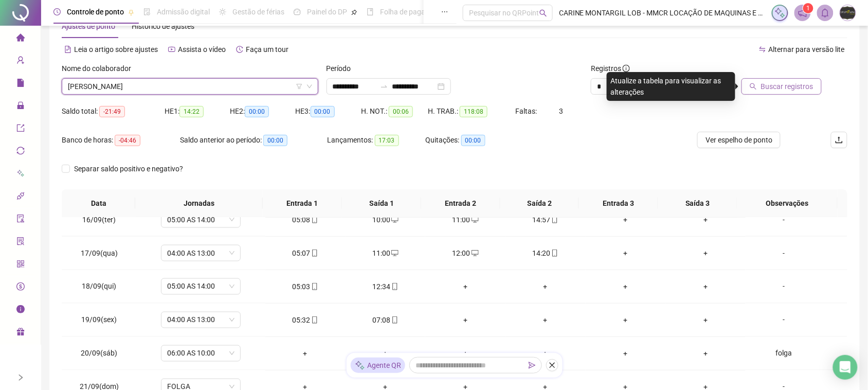 The width and height of the screenshot is (868, 390). Describe the element at coordinates (240, 49) in the screenshot. I see `span: history` at that location.